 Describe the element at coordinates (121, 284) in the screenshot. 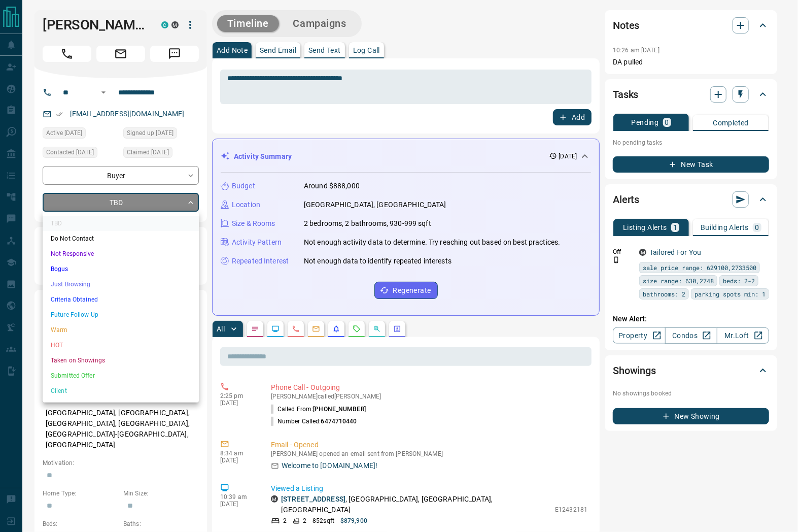

I see `li: Just Browsing` at that location.